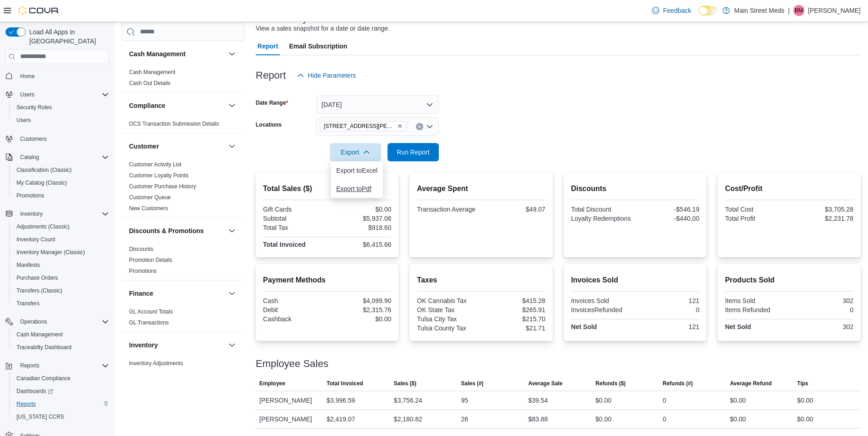 The width and height of the screenshot is (868, 436). What do you see at coordinates (141, 249) in the screenshot?
I see `a: Discounts` at bounding box center [141, 249].